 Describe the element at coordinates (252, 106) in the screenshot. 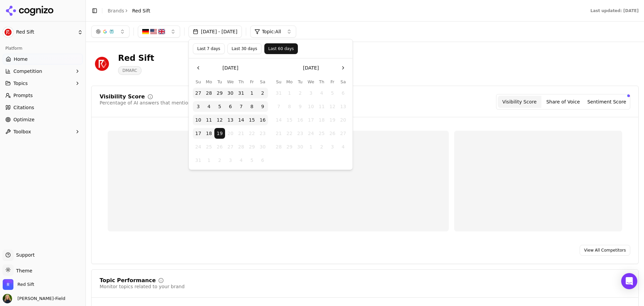

I see `button: Friday, August 8th, 2025, selected` at that location.